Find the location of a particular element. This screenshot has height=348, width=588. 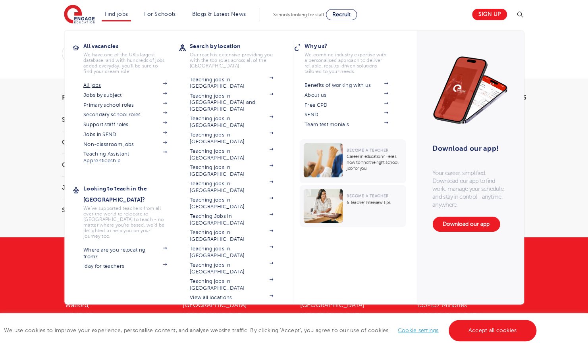

p: Career in education? Here’s how to find the right school job for you is located at coordinates (374, 162).